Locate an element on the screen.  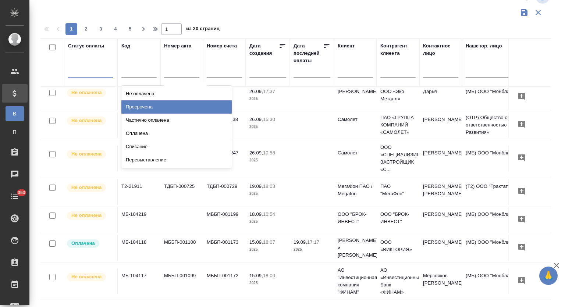
div: Код is located at coordinates (126, 46).